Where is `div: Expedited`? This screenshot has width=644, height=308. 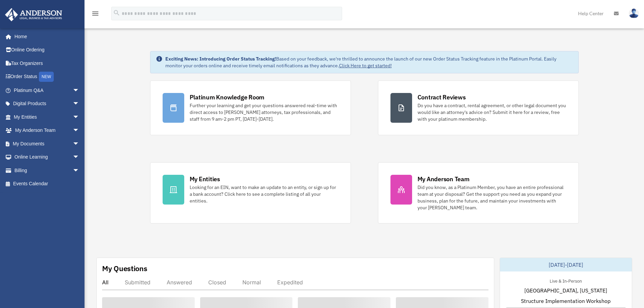
div: Expedited is located at coordinates (290, 283).